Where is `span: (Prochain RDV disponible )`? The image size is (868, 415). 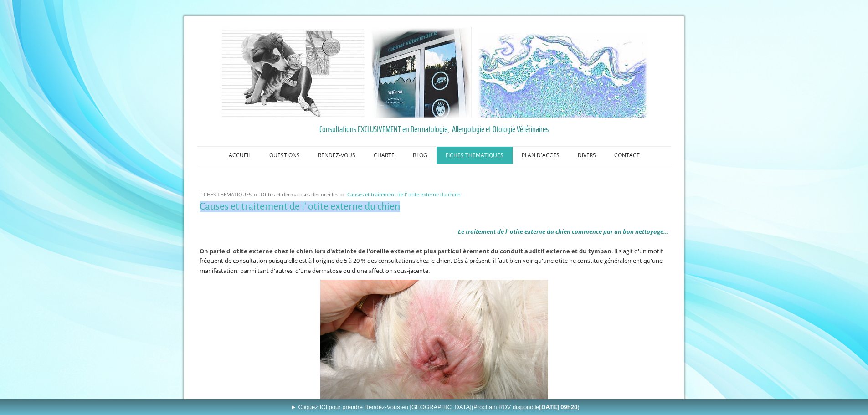 span: (Prochain RDV disponible ) is located at coordinates (525, 407).